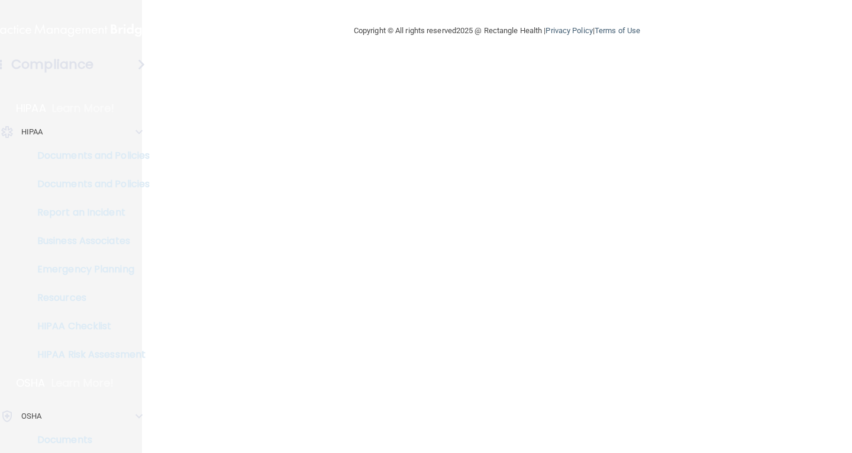 This screenshot has width=852, height=453. What do you see at coordinates (497, 31) in the screenshot?
I see `div: Copyright © All rights reserved 2025 @ Rectangle Health | |` at bounding box center [497, 31].